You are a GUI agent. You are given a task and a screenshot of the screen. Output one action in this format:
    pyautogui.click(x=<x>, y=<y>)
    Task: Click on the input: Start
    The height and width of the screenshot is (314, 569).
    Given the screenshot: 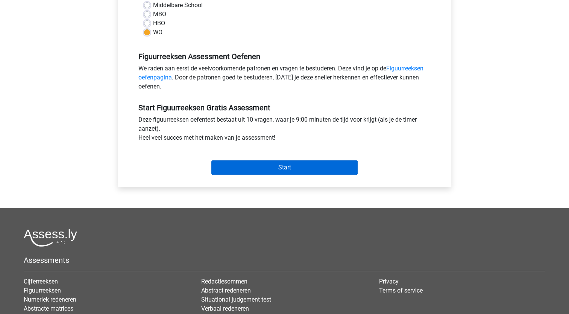 What is the action you would take?
    pyautogui.click(x=284, y=167)
    